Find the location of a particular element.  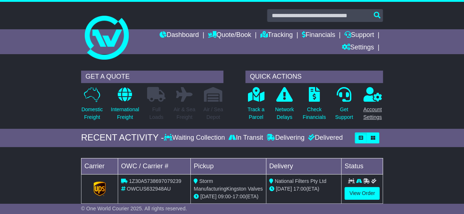

p: Account Settings is located at coordinates (372, 114).